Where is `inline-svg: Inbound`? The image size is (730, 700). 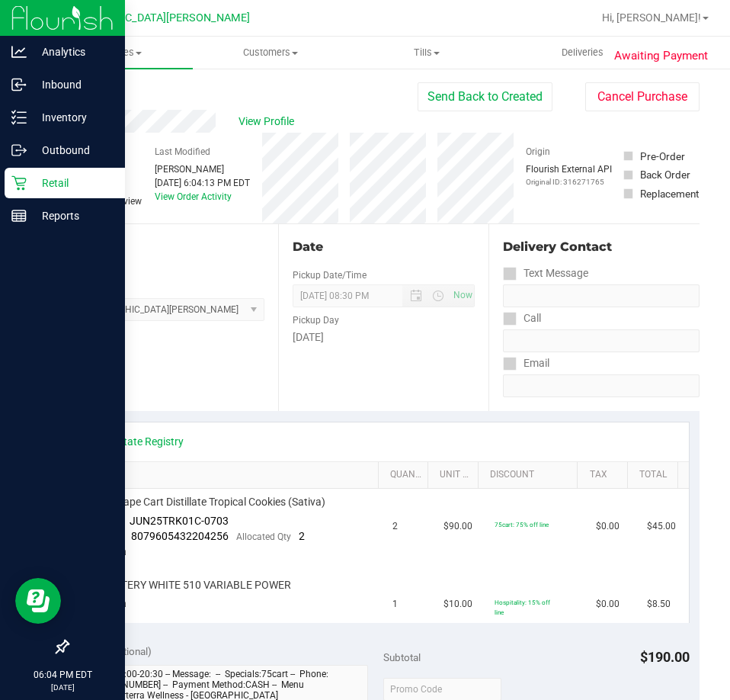
inline-svg: Inbound is located at coordinates (19, 84).